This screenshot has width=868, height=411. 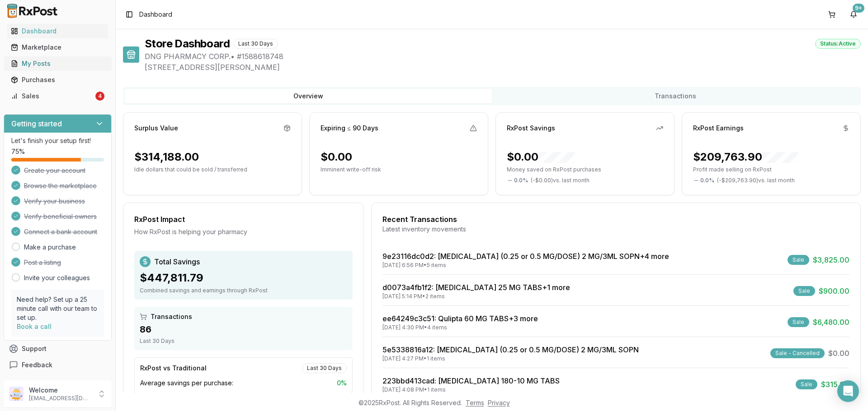 I want to click on p: Imminent write-off risk, so click(x=398, y=169).